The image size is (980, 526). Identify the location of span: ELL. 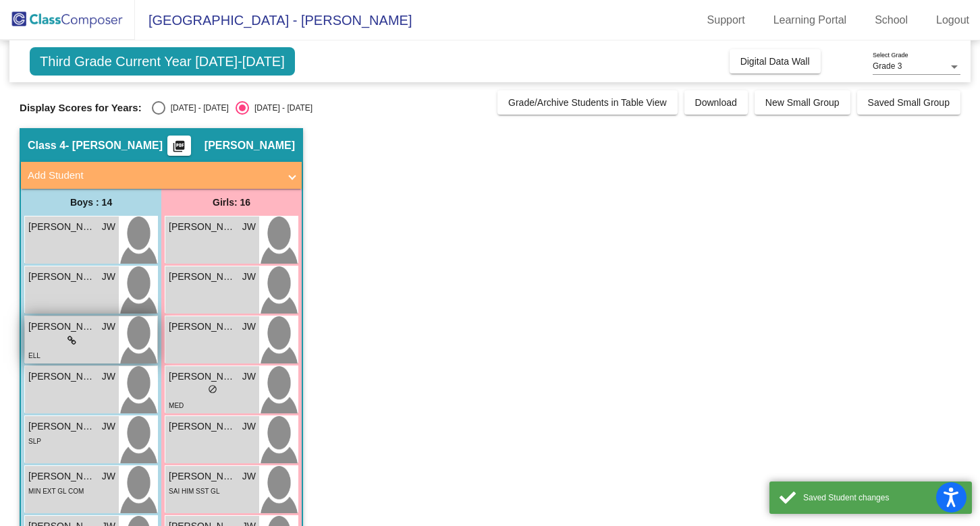
(34, 355).